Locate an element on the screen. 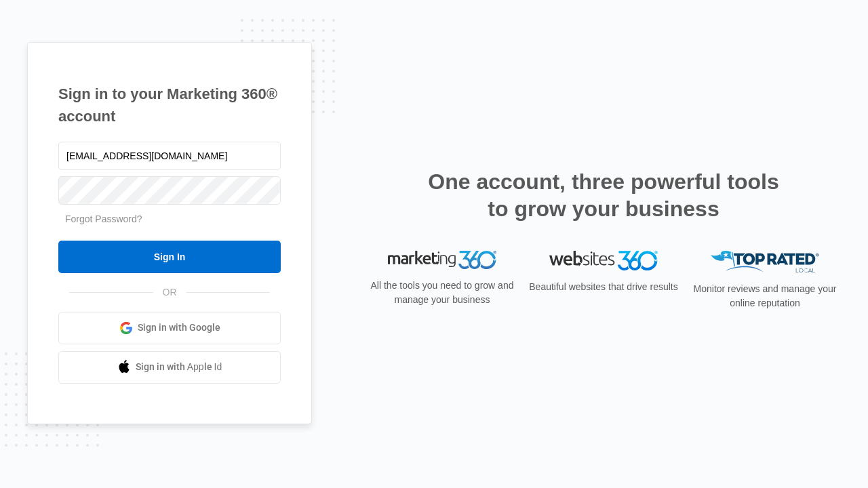 The width and height of the screenshot is (868, 488). span: Sign in with Apple Id is located at coordinates (179, 367).